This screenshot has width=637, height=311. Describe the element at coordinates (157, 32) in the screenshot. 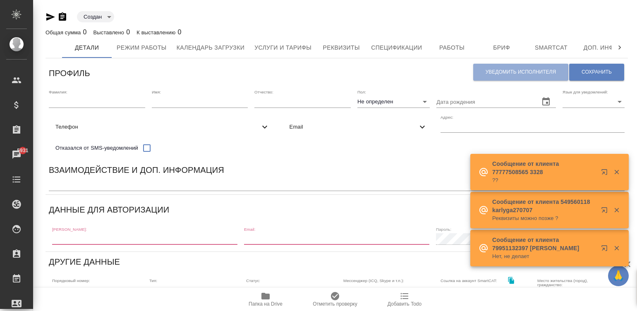

I see `p: К выставлению` at that location.